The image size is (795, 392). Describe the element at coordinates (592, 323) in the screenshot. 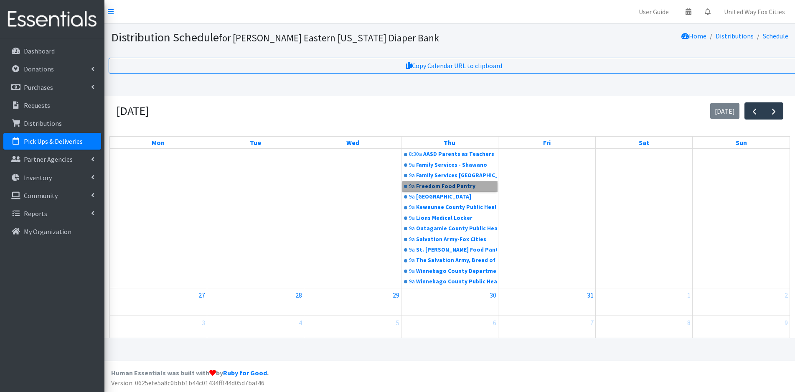

I see `a: November 7, 2025` at that location.